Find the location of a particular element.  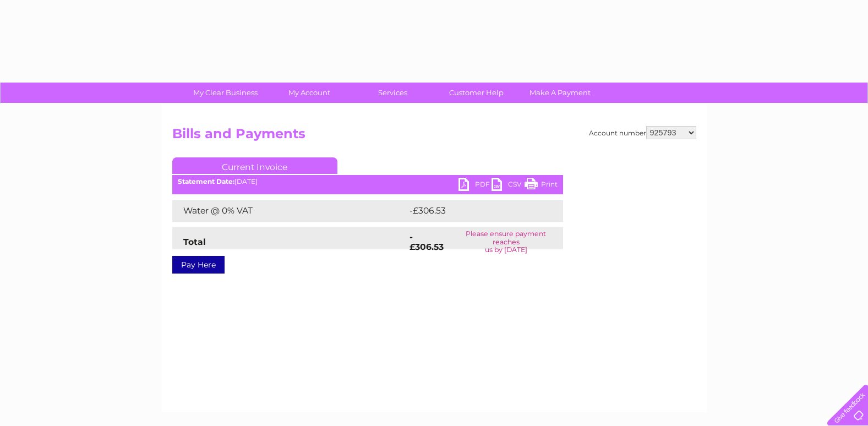

strong: -£306.53 is located at coordinates (426, 242).